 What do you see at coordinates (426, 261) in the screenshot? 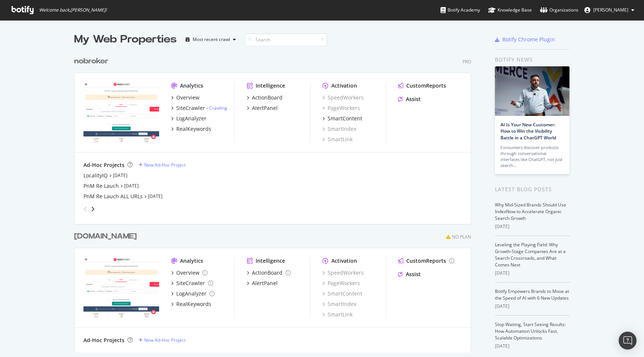
I see `a: CustomReports` at bounding box center [426, 261].